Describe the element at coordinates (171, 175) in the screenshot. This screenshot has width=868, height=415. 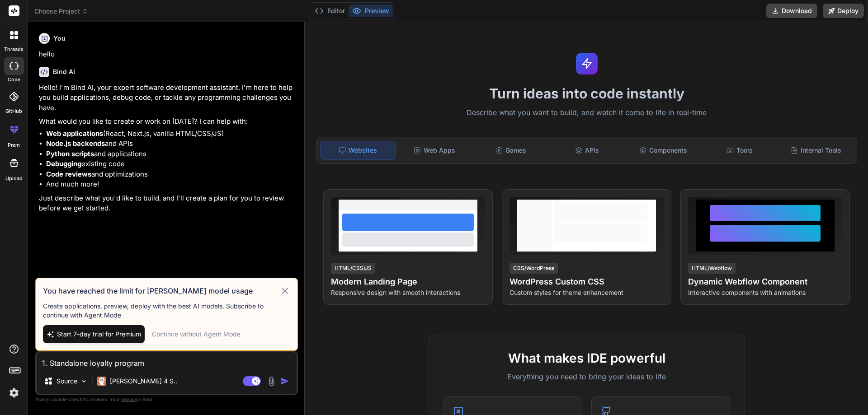
I see `li: and optimizations` at that location.